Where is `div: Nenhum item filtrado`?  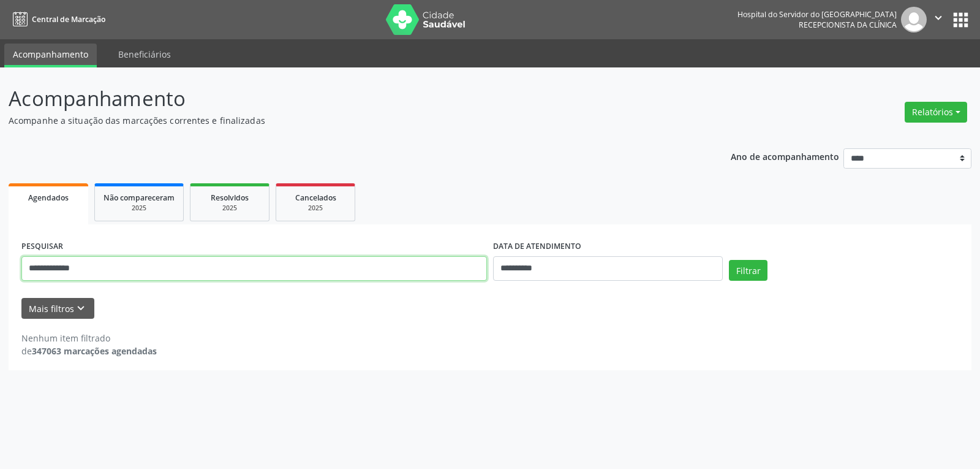 div: Nenhum item filtrado is located at coordinates (89, 337).